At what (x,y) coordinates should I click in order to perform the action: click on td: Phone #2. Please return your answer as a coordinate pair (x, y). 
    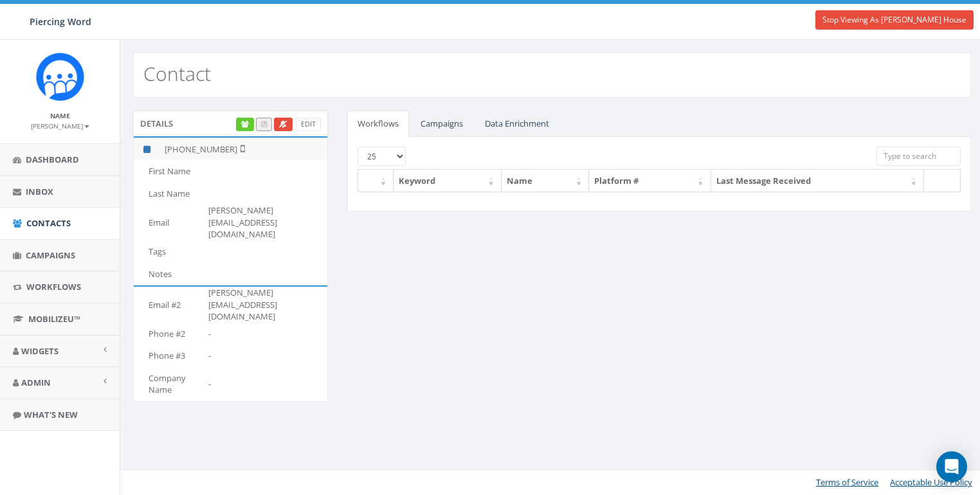
    Looking at the image, I should click on (169, 334).